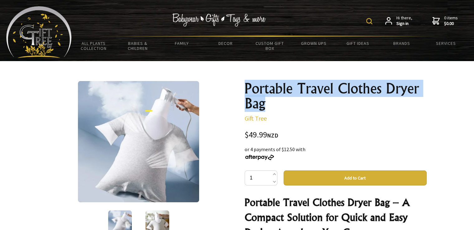 The height and width of the screenshot is (230, 474). Describe the element at coordinates (137, 46) in the screenshot. I see `a: Babies & Children` at that location.